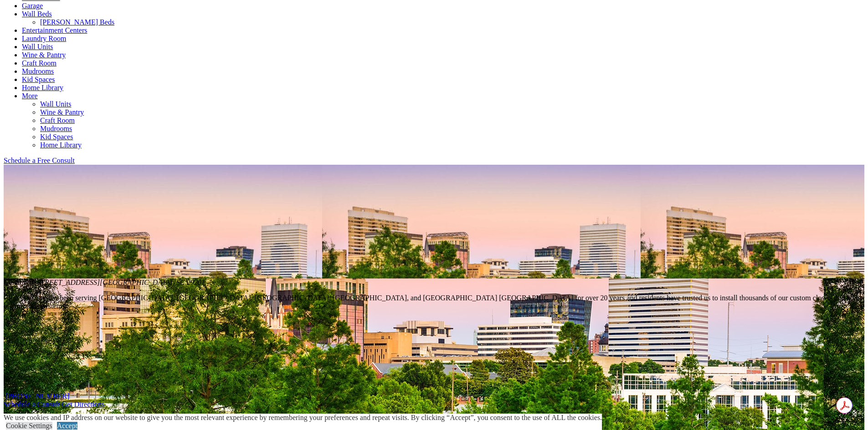  What do you see at coordinates (44, 38) in the screenshot?
I see `a: Laundry Room` at bounding box center [44, 38].